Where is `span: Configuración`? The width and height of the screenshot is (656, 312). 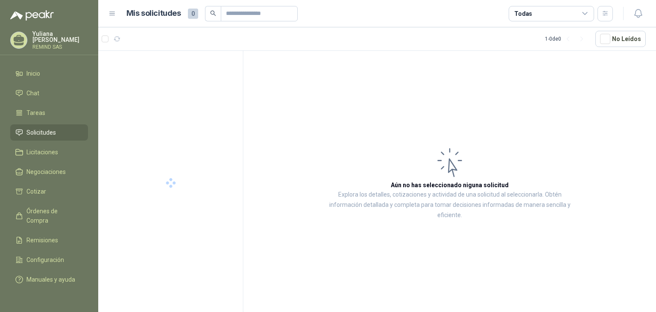 span: Configuración is located at coordinates (45, 260).